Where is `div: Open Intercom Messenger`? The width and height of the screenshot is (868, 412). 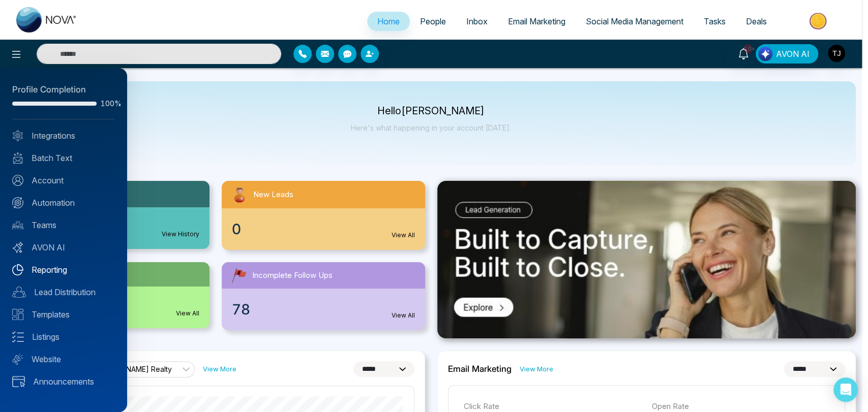
div: Open Intercom Messenger is located at coordinates (845, 390).